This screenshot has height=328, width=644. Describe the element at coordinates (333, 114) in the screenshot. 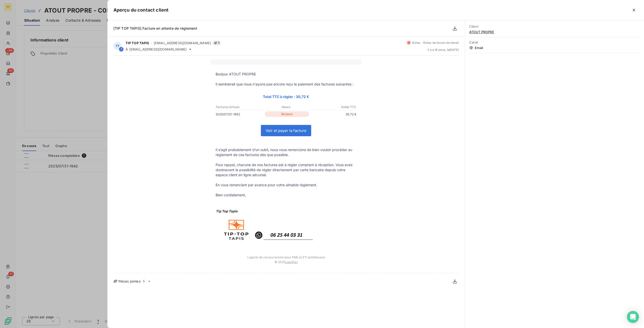

I see `p: 30,72 €` at that location.